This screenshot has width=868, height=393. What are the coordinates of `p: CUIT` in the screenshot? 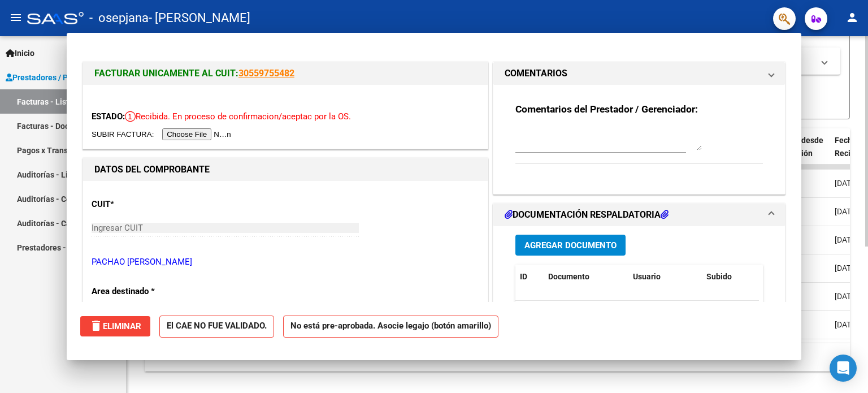 It's located at (149, 204).